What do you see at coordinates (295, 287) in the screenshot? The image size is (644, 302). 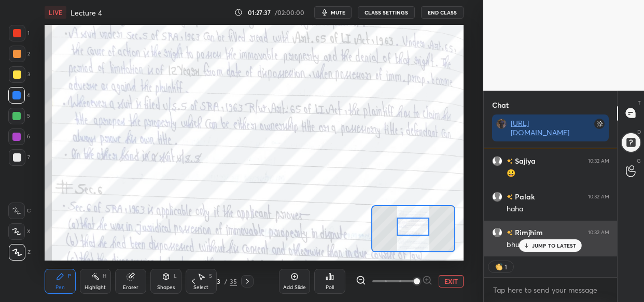 I see `div: Add Slide` at bounding box center [295, 287].